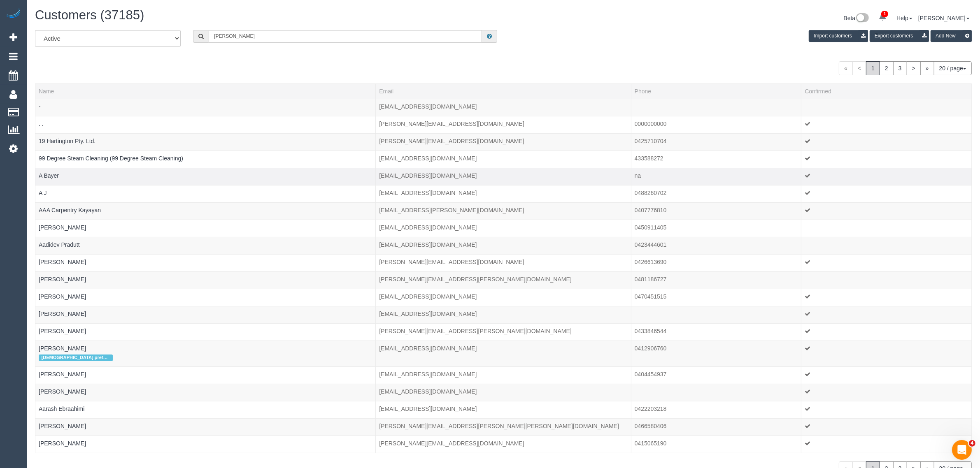  I want to click on a: 99 Degree Steam Cleaning (99 Degree Steam Cleaning), so click(111, 158).